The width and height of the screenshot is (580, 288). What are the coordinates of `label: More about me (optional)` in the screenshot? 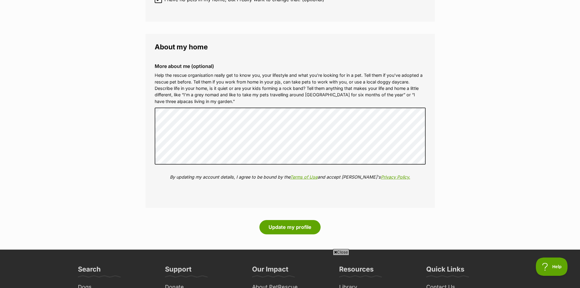 It's located at (290, 66).